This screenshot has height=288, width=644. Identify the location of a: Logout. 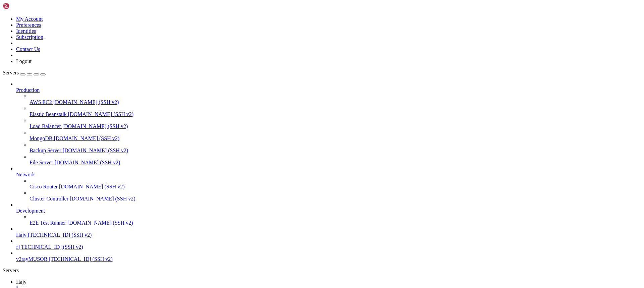
(24, 61).